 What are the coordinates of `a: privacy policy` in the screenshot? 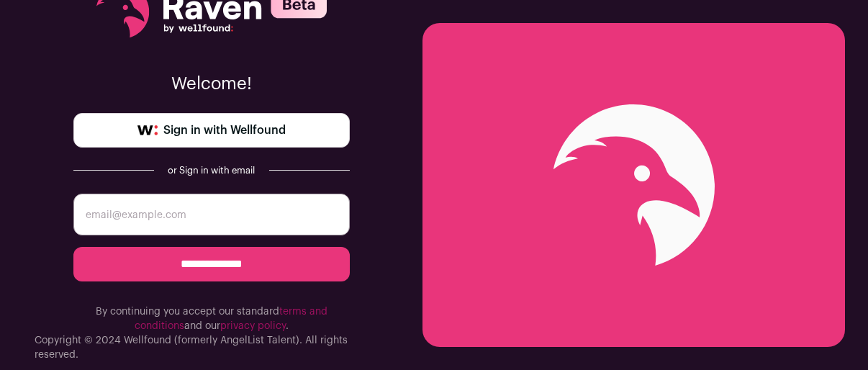 It's located at (253, 326).